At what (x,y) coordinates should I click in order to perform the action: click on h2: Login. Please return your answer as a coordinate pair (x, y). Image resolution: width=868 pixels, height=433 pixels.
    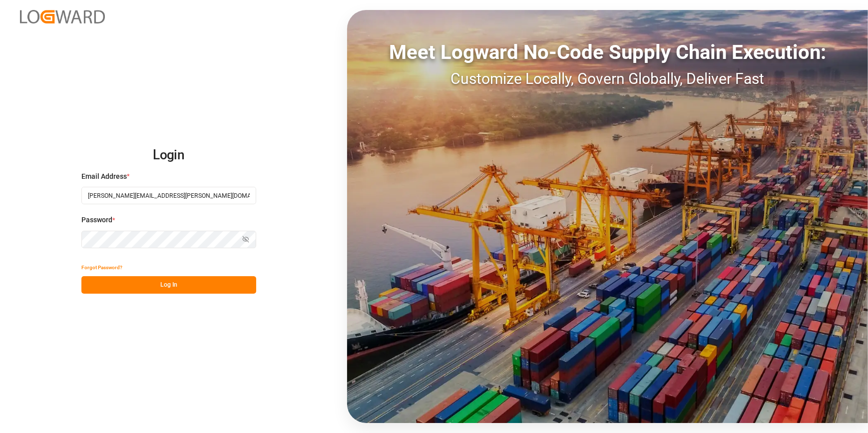
    Looking at the image, I should click on (169, 155).